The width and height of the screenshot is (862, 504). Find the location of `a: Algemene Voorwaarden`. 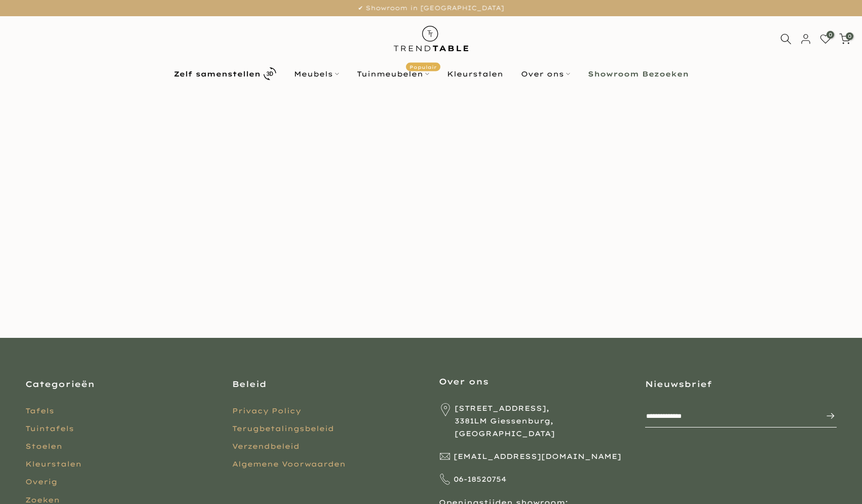

a: Algemene Voorwaarden is located at coordinates (289, 464).